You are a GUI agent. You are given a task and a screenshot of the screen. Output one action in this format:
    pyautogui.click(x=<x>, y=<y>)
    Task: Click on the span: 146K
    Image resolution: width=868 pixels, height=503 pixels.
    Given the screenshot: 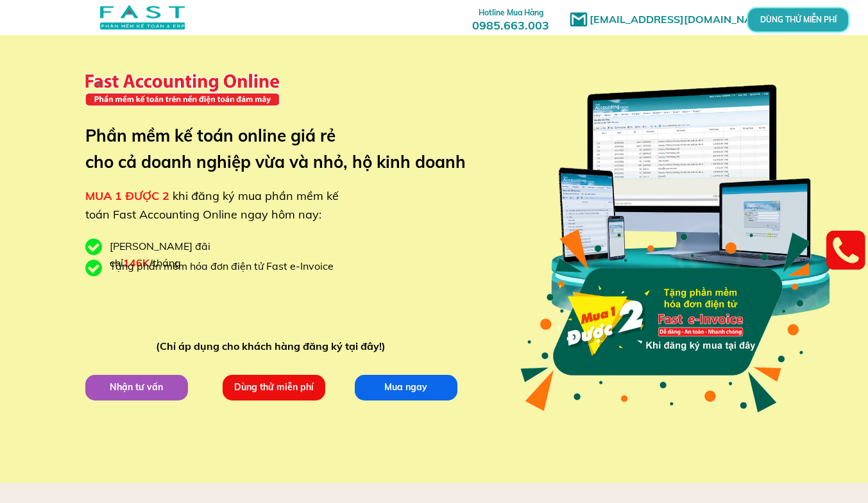 What is the action you would take?
    pyautogui.click(x=136, y=263)
    